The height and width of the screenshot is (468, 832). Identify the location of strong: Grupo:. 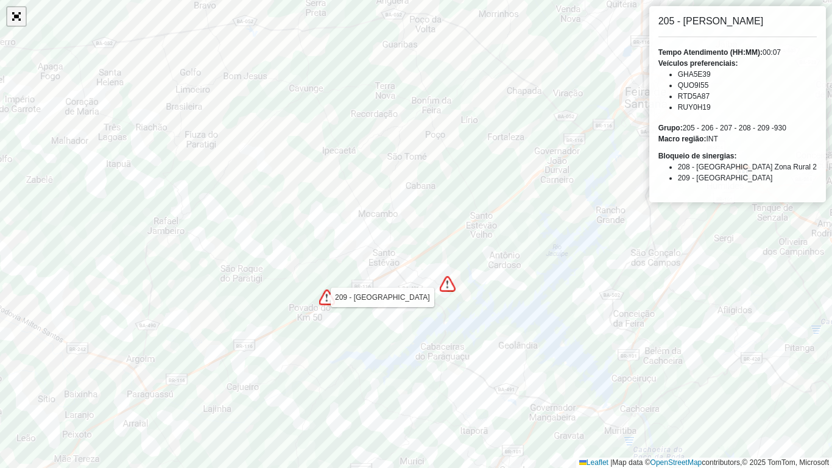
(670, 128).